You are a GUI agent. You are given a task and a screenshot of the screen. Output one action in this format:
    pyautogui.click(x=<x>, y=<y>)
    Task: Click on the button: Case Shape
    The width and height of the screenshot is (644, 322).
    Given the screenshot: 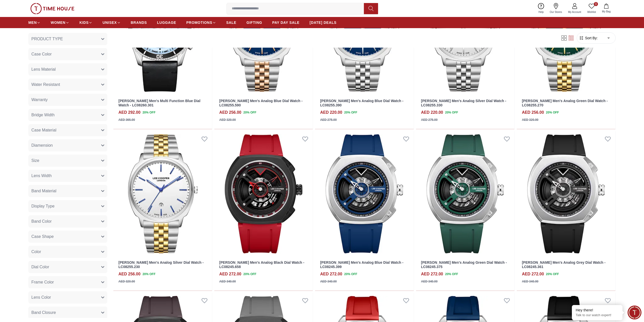 What is the action you would take?
    pyautogui.click(x=68, y=237)
    